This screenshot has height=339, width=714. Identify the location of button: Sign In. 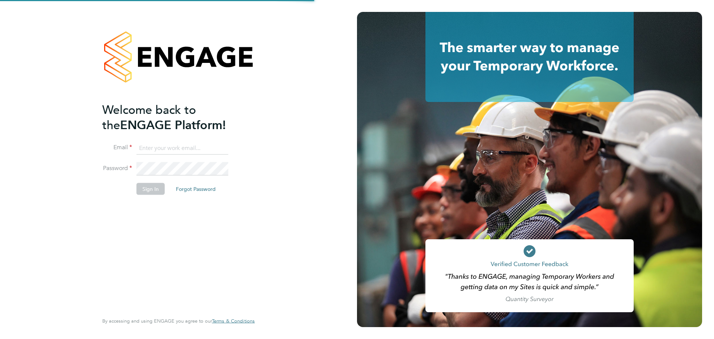
(151, 189).